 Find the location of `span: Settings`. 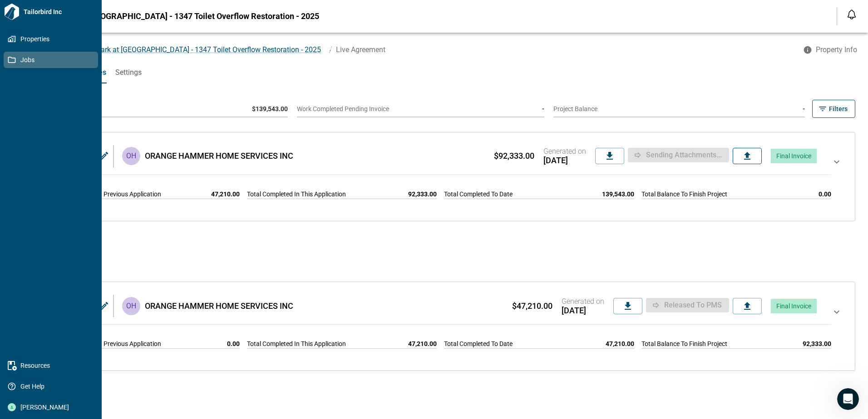

span: Settings is located at coordinates (128, 73).